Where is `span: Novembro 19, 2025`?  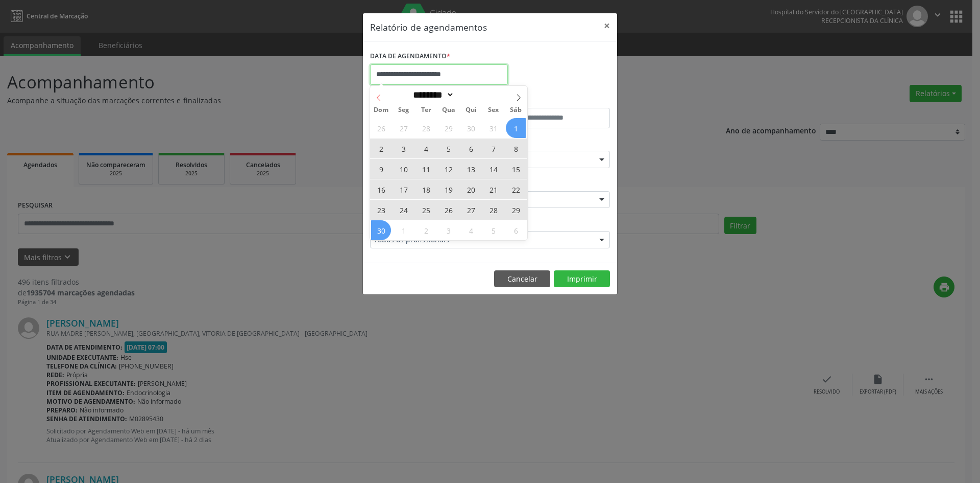 span: Novembro 19, 2025 is located at coordinates (448, 189).